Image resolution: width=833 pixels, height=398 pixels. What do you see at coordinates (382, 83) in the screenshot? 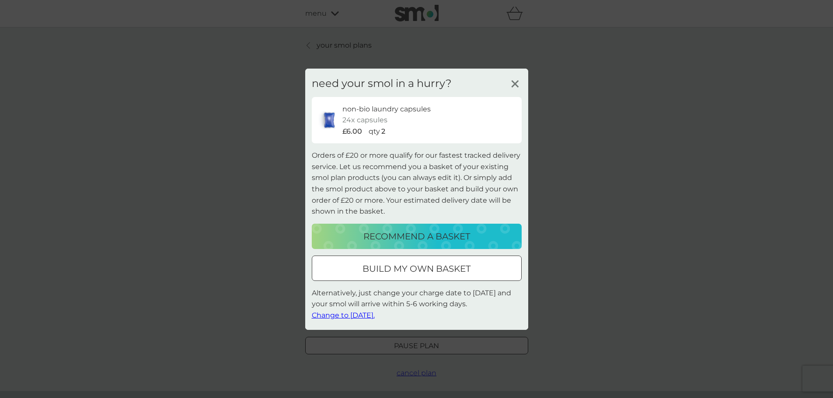
I see `h3: need your smol in a hurry?` at bounding box center [382, 83].